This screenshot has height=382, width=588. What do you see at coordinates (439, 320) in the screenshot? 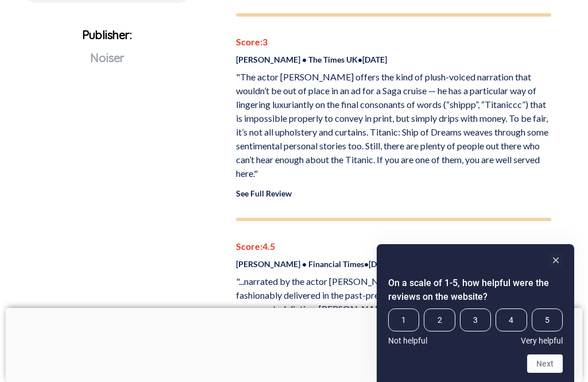
I see `span: 2` at bounding box center [439, 320].